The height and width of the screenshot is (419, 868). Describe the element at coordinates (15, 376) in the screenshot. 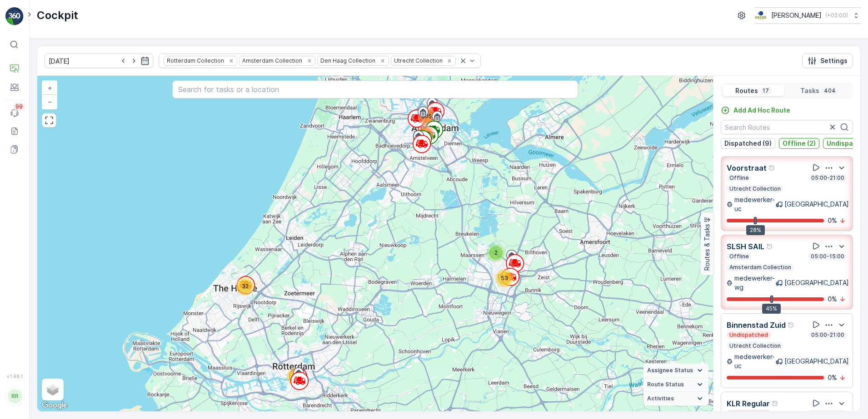

I see `span: v 1.48.1` at that location.